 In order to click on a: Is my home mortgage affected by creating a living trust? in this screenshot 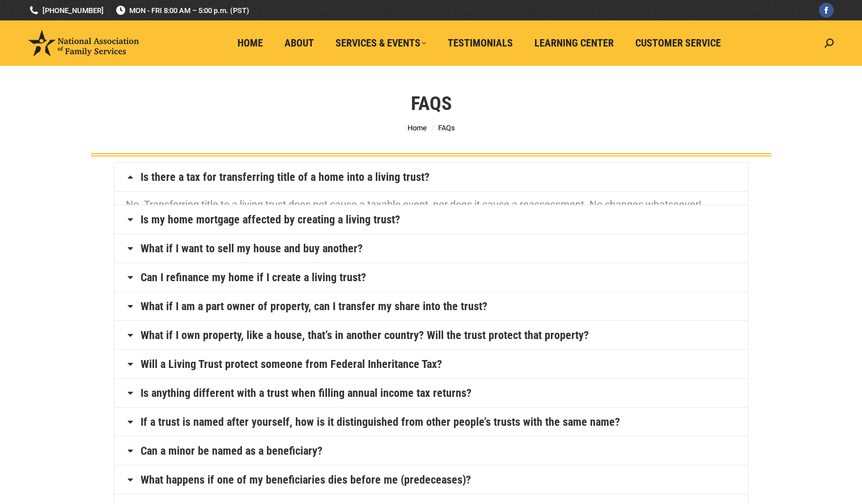, I will do `click(271, 219)`.